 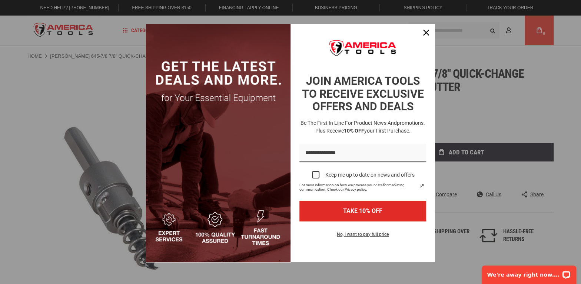 I want to click on button: No, I want to pay full price, so click(x=363, y=237).